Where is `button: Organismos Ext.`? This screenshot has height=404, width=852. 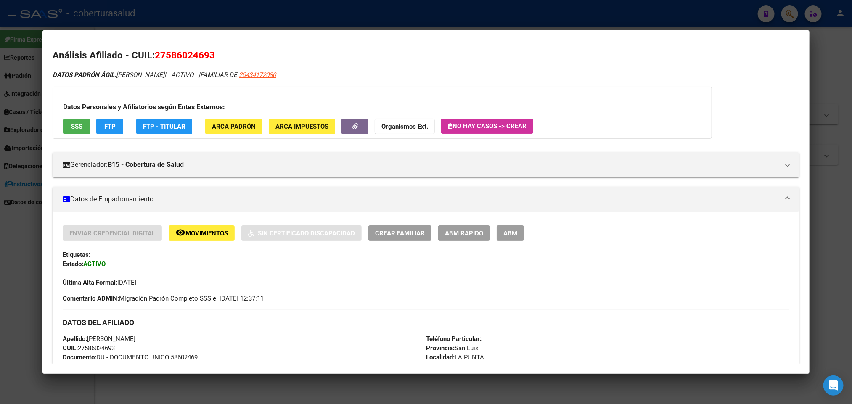 button: Organismos Ext. is located at coordinates (404, 126).